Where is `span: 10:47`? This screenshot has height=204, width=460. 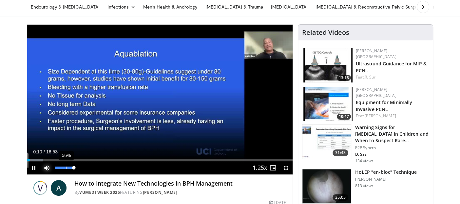 span: 10:47 is located at coordinates (344, 116).